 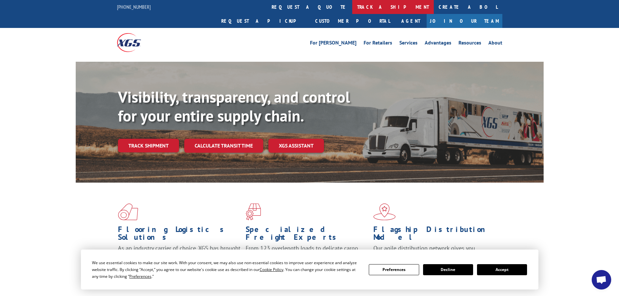 What do you see at coordinates (128, 212) in the screenshot?
I see `img: xgs-icon-total-supply-chain-intelligence-red` at bounding box center [128, 212].